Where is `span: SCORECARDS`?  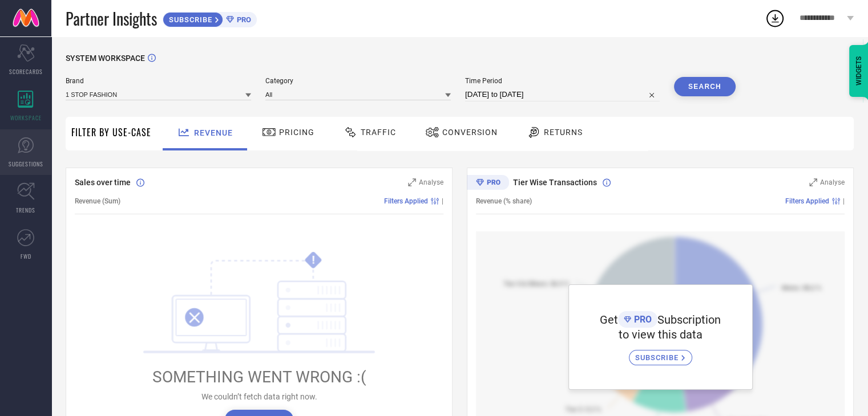
span: SCORECARDS is located at coordinates (26, 71).